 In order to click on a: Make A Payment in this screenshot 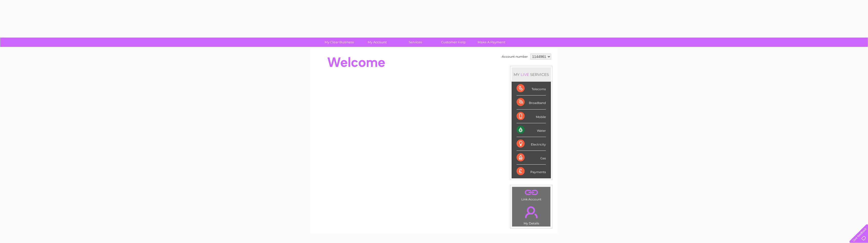, I will do `click(492, 42)`.